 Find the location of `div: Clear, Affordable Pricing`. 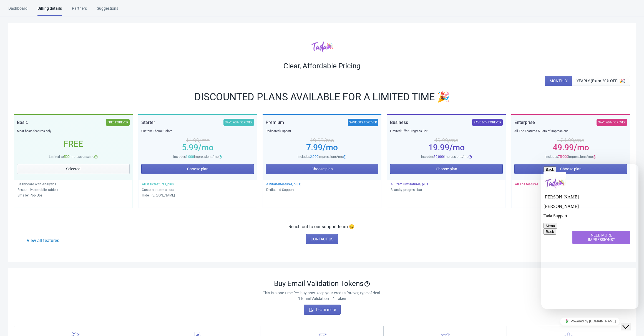

div: Clear, Affordable Pricing is located at coordinates (322, 66).